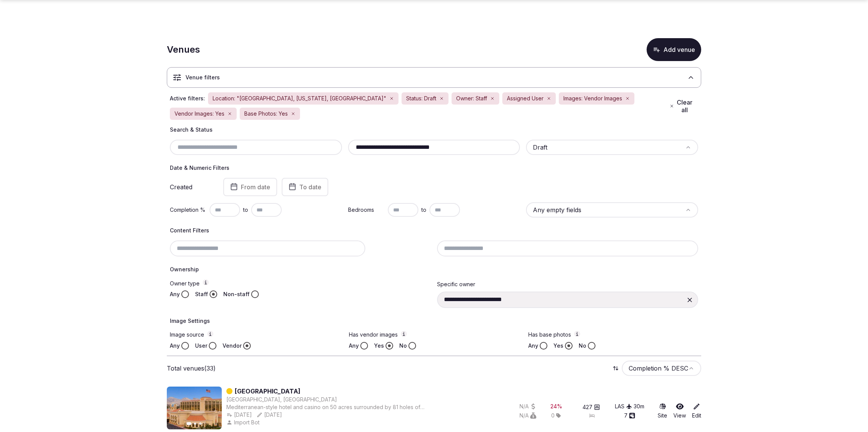 The height and width of the screenshot is (432, 868). What do you see at coordinates (187, 99) in the screenshot?
I see `span: Active filters:` at bounding box center [187, 99].